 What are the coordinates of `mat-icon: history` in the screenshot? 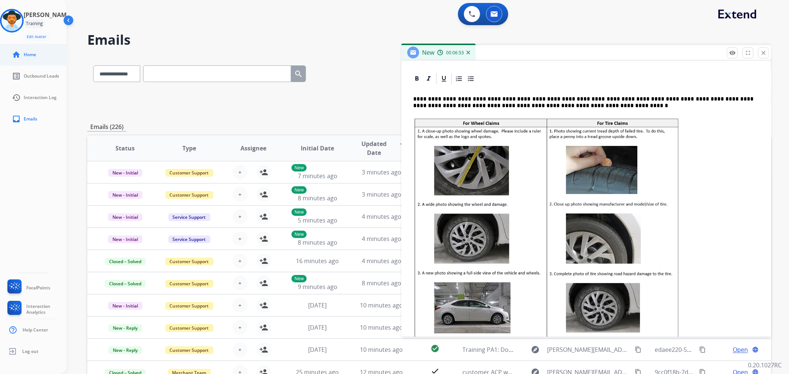 It's located at (16, 98).